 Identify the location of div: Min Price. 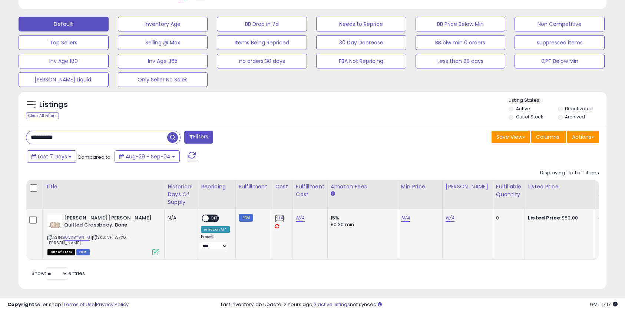
(420, 187).